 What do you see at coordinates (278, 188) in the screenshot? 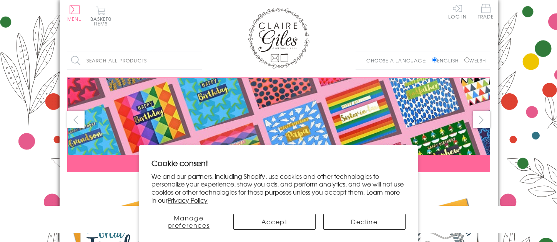
I see `p: We and our partners, including Shopify, use cookies and other technologies to personalize your ex...` at bounding box center [278, 188].